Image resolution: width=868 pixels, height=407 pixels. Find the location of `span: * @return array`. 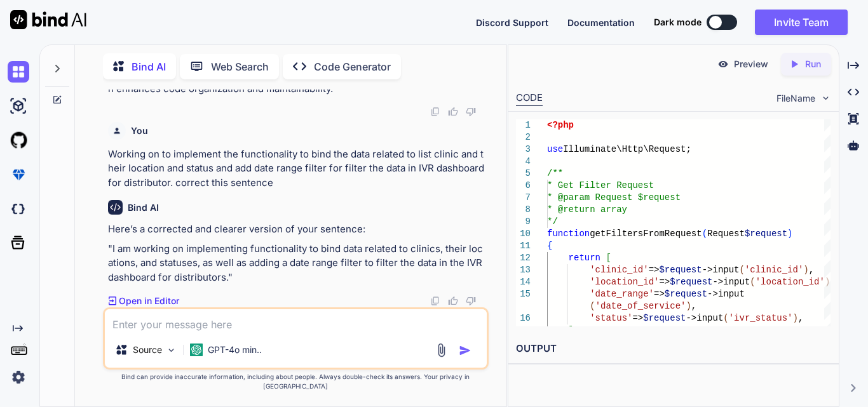

span: * @return array is located at coordinates (587, 210).